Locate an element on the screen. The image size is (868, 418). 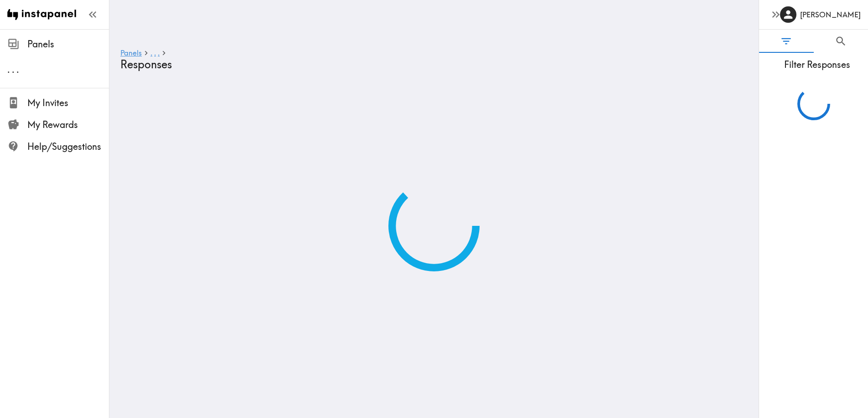
span: Filter Responses is located at coordinates (816, 65).